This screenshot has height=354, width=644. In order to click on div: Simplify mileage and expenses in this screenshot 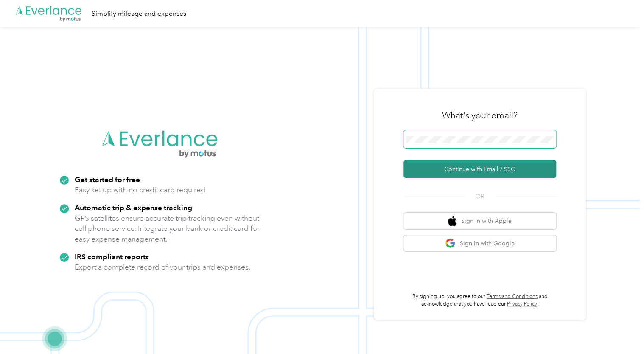, I will do `click(139, 14)`.